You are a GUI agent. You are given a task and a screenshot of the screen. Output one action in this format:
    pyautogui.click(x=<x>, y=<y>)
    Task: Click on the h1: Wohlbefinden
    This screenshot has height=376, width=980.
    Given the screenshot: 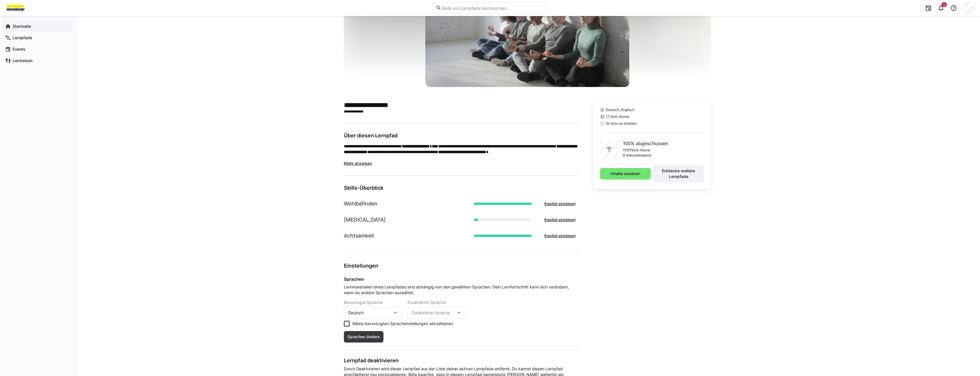 What is the action you would take?
    pyautogui.click(x=361, y=204)
    